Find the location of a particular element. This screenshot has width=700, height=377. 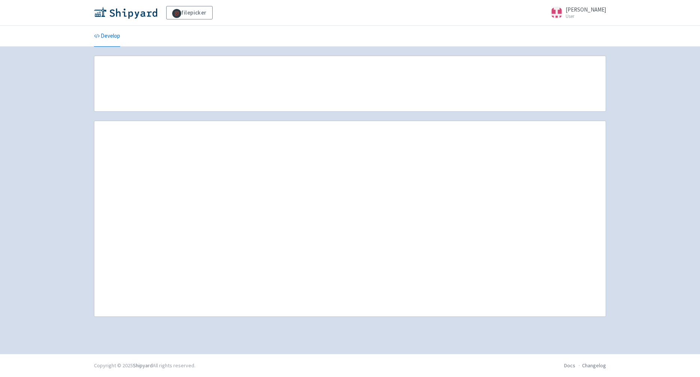

a: Changelog is located at coordinates (594, 366).